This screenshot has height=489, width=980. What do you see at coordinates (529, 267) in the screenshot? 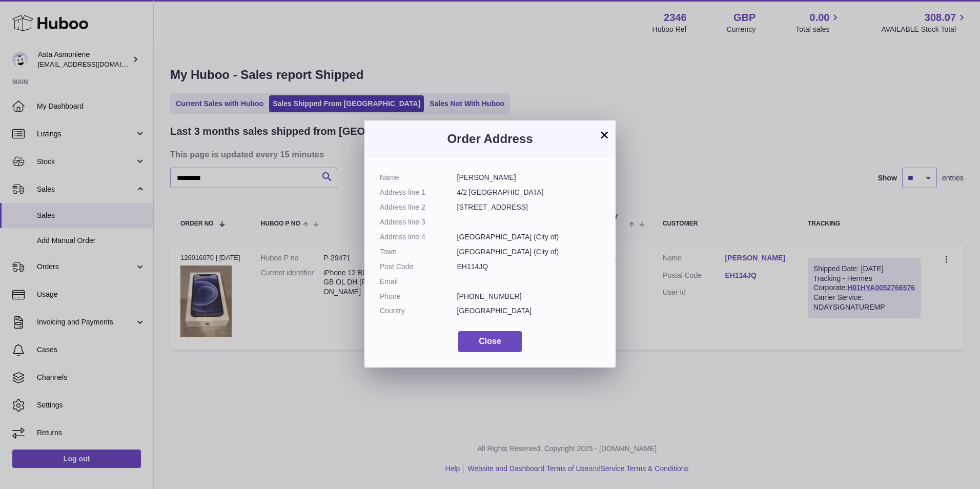
I see `dd: EH114JQ` at bounding box center [529, 267].